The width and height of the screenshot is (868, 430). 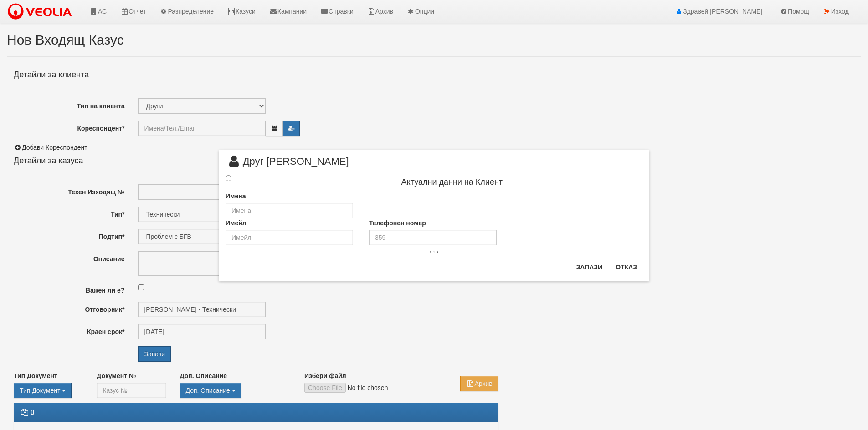 What do you see at coordinates (589, 267) in the screenshot?
I see `button: Запази` at bounding box center [589, 267].